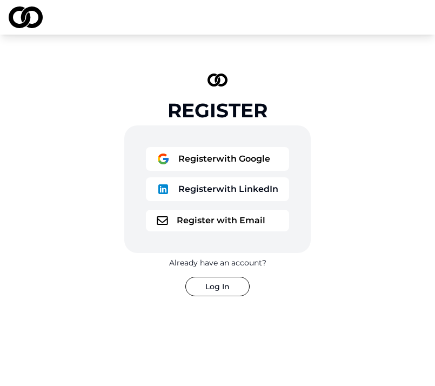 Image resolution: width=435 pixels, height=386 pixels. Describe the element at coordinates (217, 286) in the screenshot. I see `button: Log In` at that location.